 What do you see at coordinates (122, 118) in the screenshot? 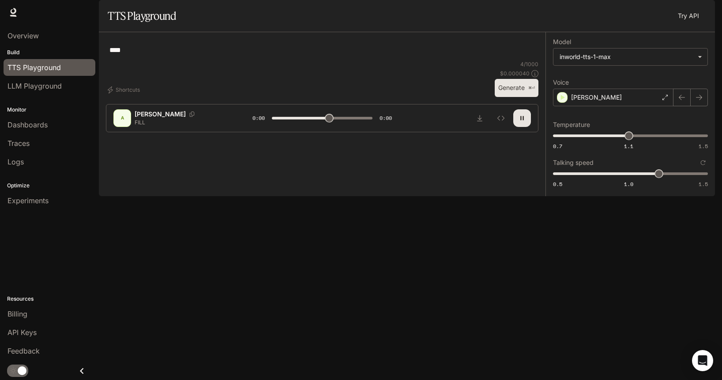
I see `div: A` at bounding box center [122, 118].